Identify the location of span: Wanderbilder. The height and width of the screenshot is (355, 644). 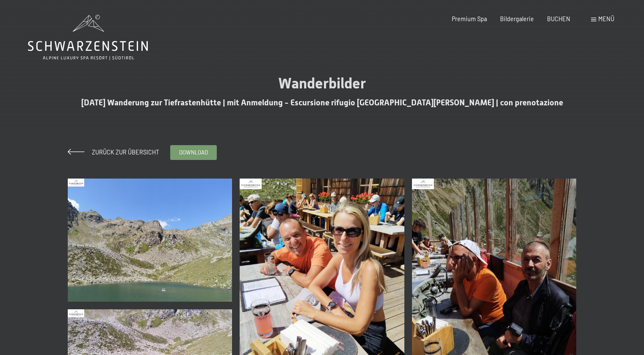
(322, 83).